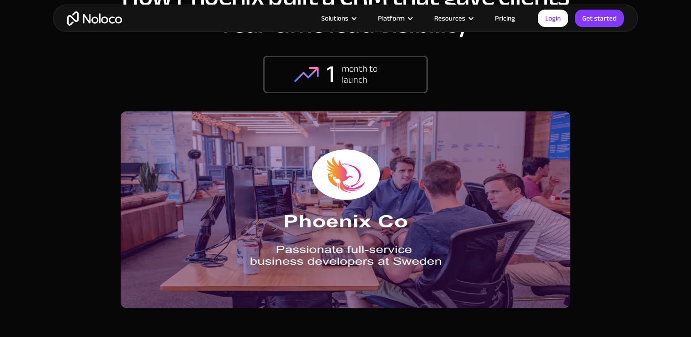  Describe the element at coordinates (505, 18) in the screenshot. I see `a: Pricing` at that location.